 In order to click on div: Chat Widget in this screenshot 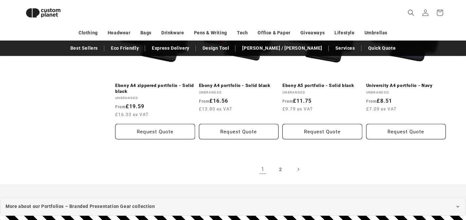, I will do `click(450, 205)`.